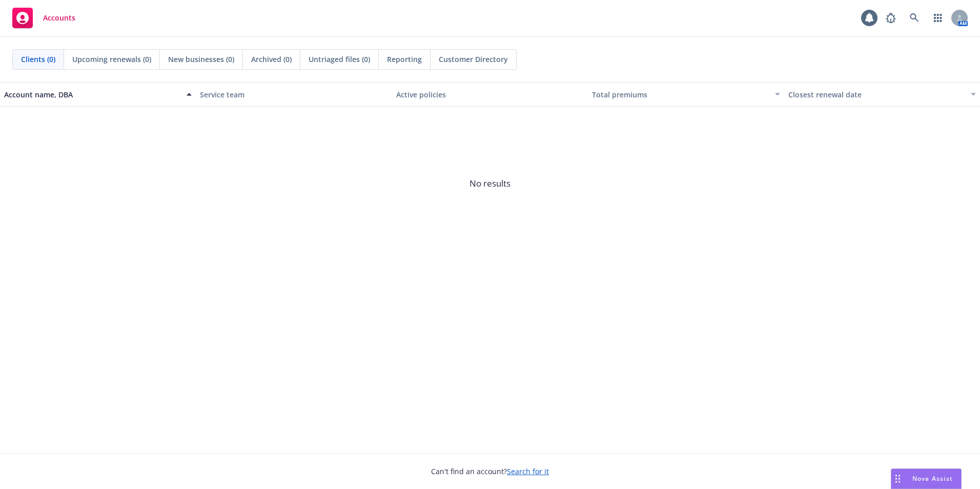 The height and width of the screenshot is (489, 980). What do you see at coordinates (938, 18) in the screenshot?
I see `a: Switch app` at bounding box center [938, 18].